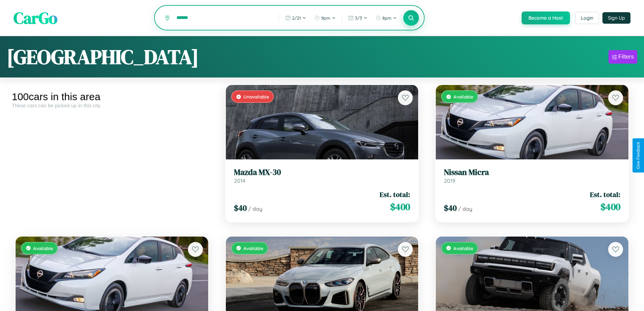  Describe the element at coordinates (322, 175) in the screenshot. I see `a: Mazda MX-302014` at that location.